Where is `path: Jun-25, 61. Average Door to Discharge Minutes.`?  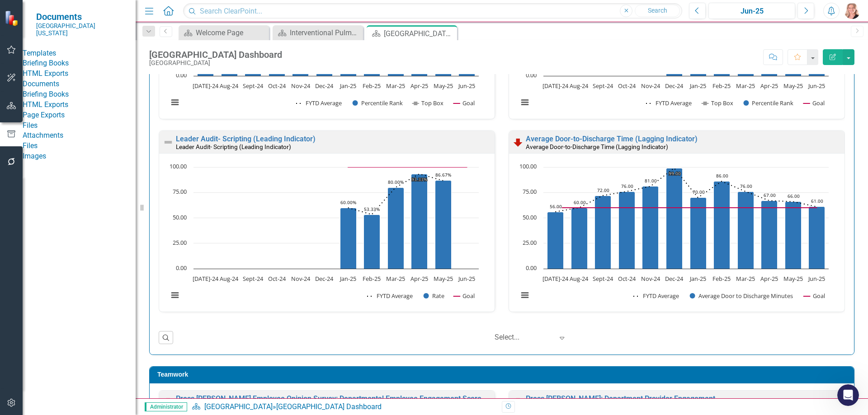 path: Jun-25, 61. Average Door to Discharge Minutes. is located at coordinates (817, 238).